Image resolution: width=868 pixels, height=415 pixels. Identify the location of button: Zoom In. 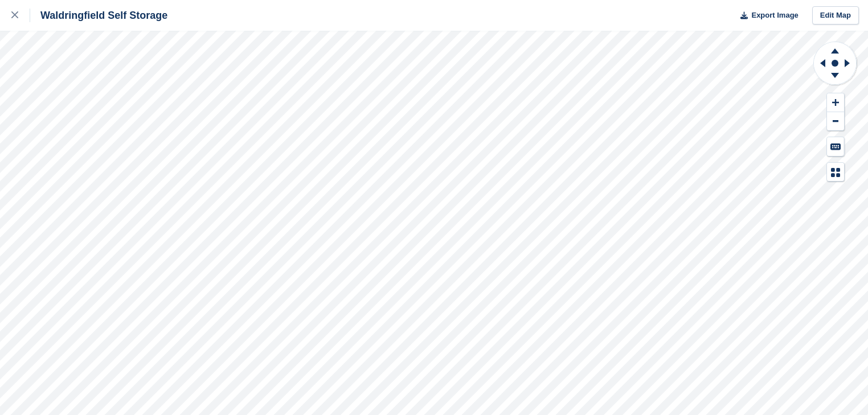
(836, 102).